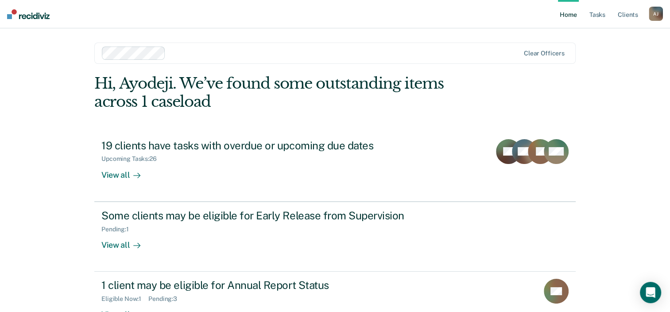 The image size is (670, 312). I want to click on div: Pending : 1, so click(119, 229).